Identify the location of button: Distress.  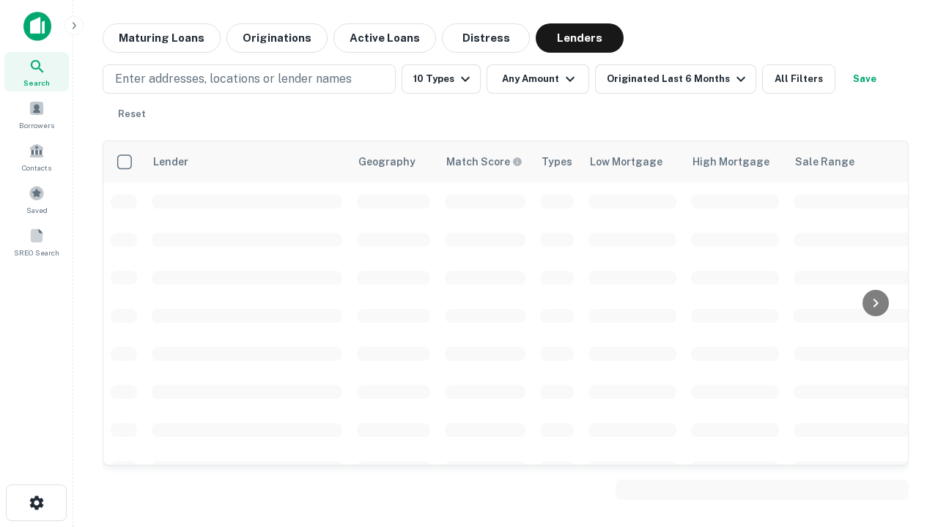
(486, 38).